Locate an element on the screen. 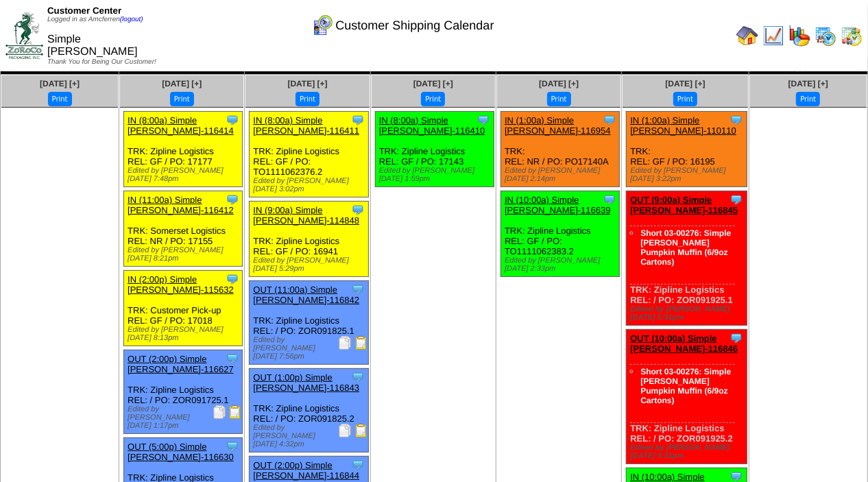  div: TRK: Zipline Logistics REL: GF / PO: TO1111062376.2 is located at coordinates (309, 154).